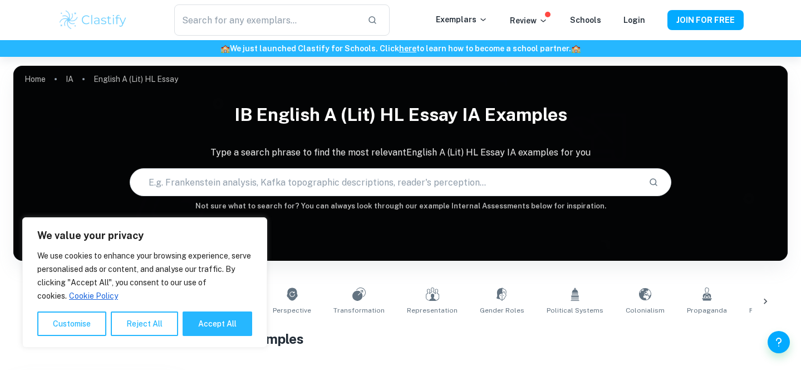 The height and width of the screenshot is (370, 801). Describe the element at coordinates (70, 79) in the screenshot. I see `a: IA` at that location.